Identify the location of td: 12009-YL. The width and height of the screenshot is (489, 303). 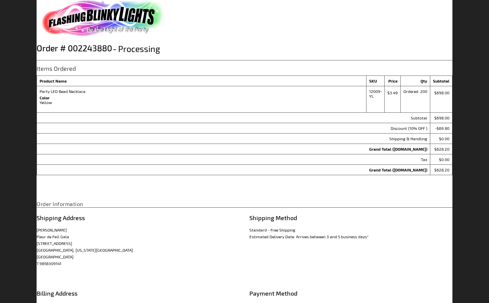
(375, 99).